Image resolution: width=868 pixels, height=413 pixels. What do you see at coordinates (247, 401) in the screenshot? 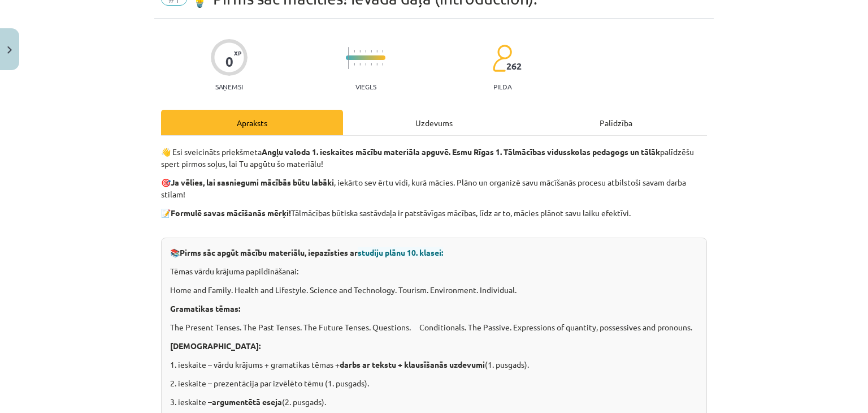
I see `strong: argumentētā eseja` at bounding box center [247, 401].